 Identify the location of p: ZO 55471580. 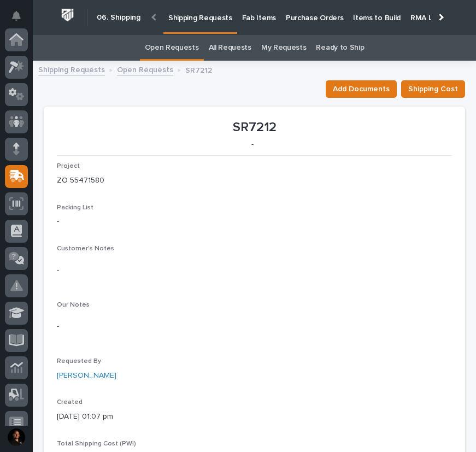
(254, 180).